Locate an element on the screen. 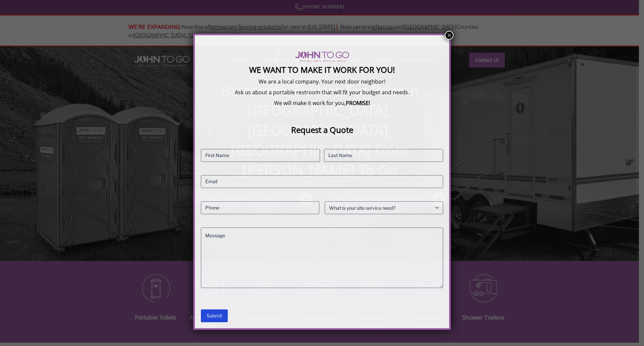 The height and width of the screenshot is (346, 644). strong: Request a Quote is located at coordinates (322, 129).